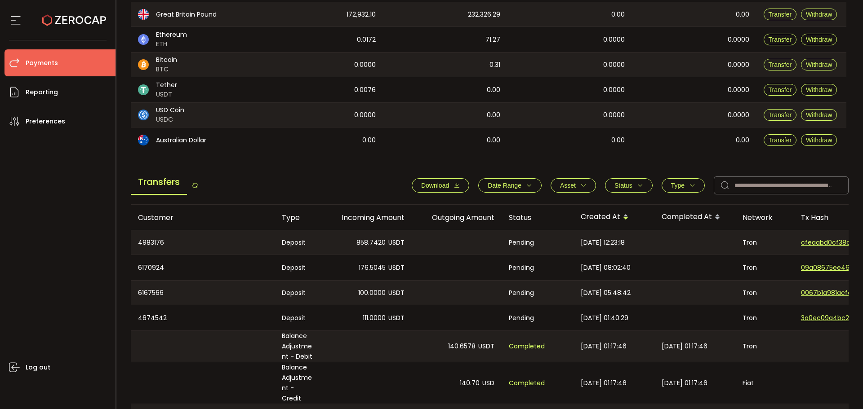 The width and height of the screenshot is (863, 409). I want to click on div: Type, so click(298, 217).